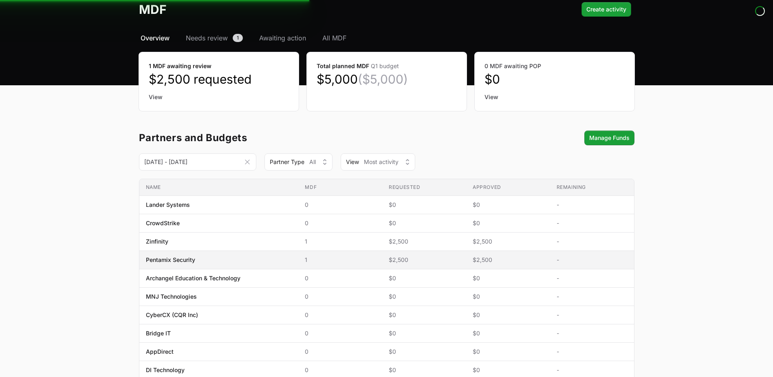 The image size is (773, 377). Describe the element at coordinates (387, 79) in the screenshot. I see `dd: $5,000` at that location.